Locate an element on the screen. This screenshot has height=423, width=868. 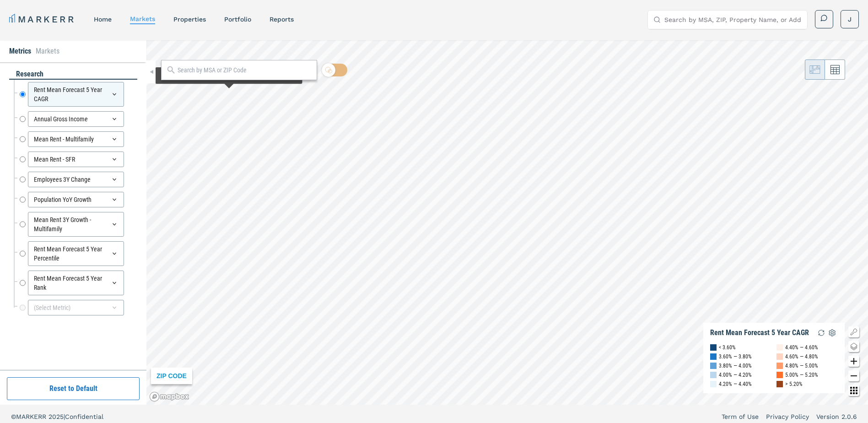
div: research is located at coordinates (74, 74).